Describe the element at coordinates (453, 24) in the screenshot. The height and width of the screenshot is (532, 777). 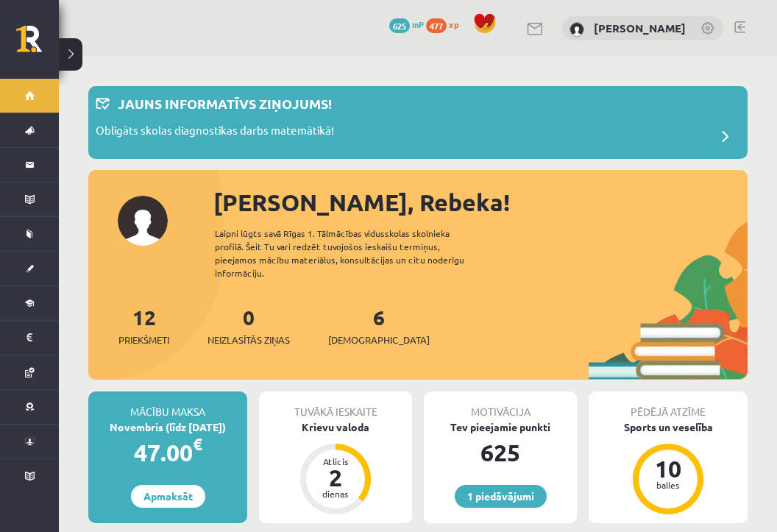
I see `span: xp` at that location.